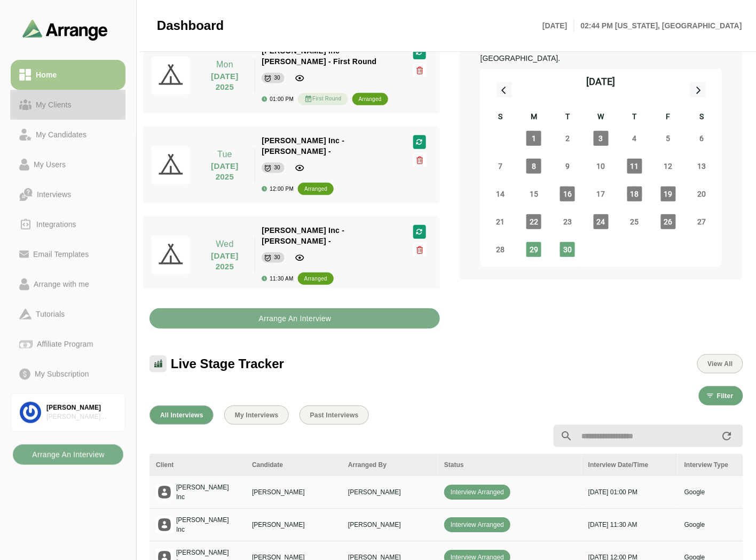 This screenshot has height=560, width=756. I want to click on span: Friday, September 26, 2025, so click(668, 221).